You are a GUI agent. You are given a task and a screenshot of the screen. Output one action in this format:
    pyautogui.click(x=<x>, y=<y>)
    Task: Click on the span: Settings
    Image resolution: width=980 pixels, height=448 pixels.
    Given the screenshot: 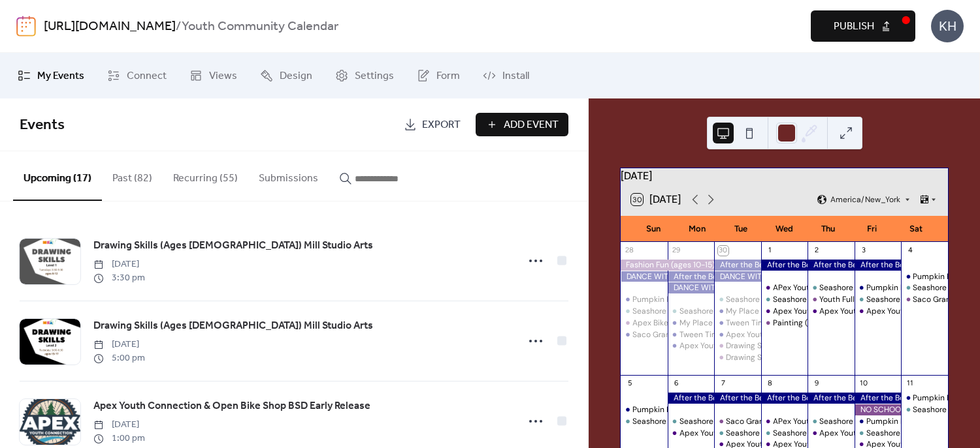 What is the action you would take?
    pyautogui.click(x=375, y=76)
    